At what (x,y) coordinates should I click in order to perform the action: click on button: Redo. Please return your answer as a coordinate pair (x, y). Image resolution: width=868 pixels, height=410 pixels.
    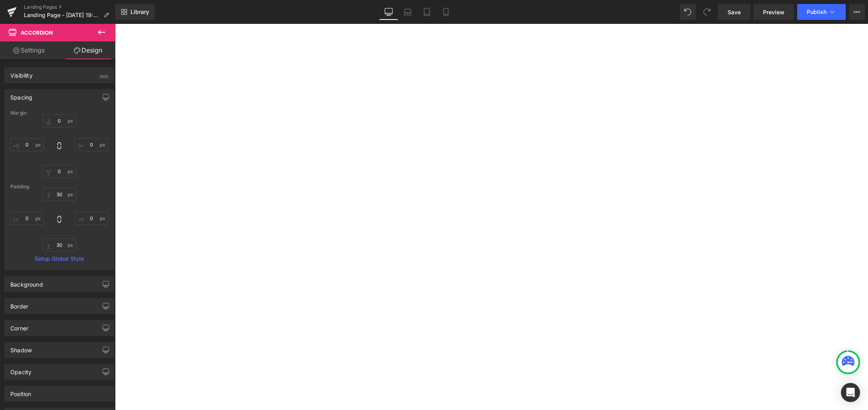
    Looking at the image, I should click on (707, 12).